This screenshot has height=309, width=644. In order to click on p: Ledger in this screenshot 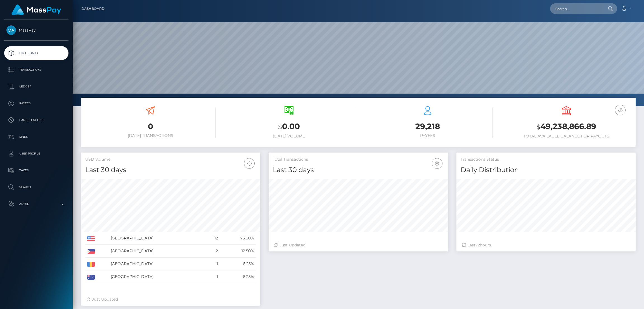, I will do `click(36, 87)`.